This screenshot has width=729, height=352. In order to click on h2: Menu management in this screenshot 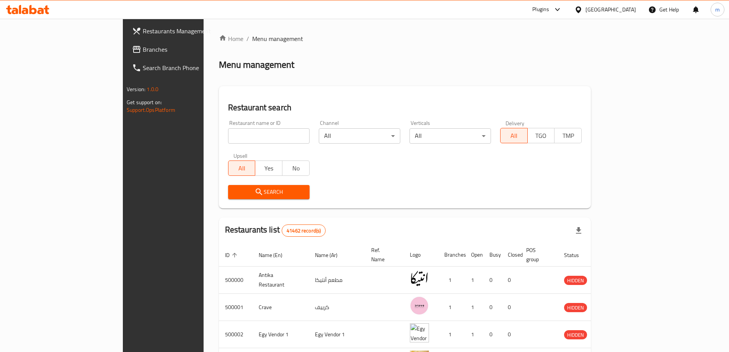, I will do `click(256, 65)`.